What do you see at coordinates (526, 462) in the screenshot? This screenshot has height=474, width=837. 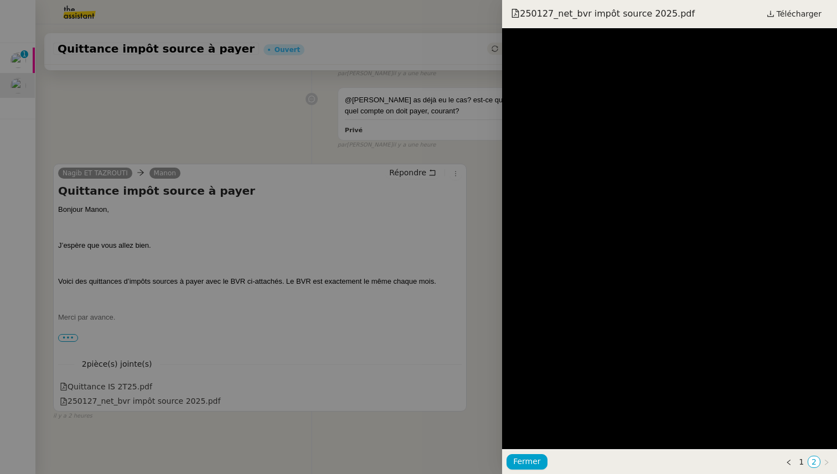 I see `button: Fermer` at bounding box center [526, 462].